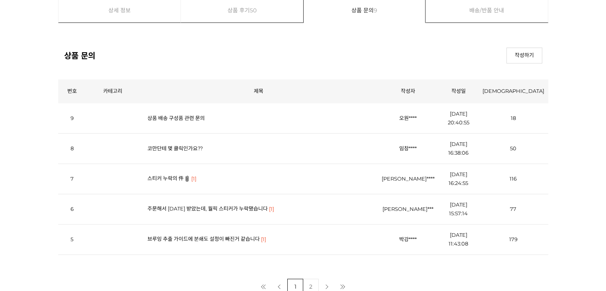 The height and width of the screenshot is (291, 606). Describe the element at coordinates (80, 55) in the screenshot. I see `h2: 상품 문의` at that location.